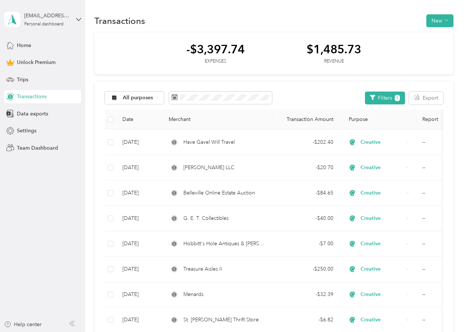  Describe the element at coordinates (306, 269) in the screenshot. I see `div: - $250.00` at that location.